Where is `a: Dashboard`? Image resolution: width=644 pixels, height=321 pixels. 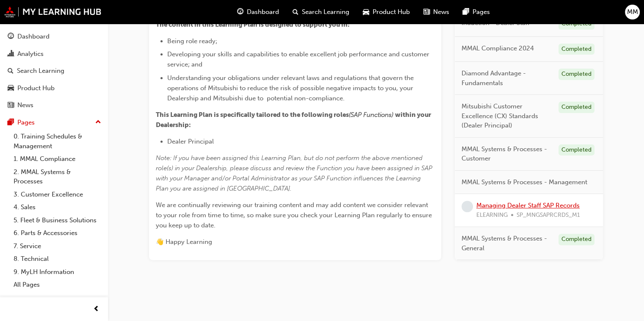 a: Dashboard is located at coordinates (54, 36).